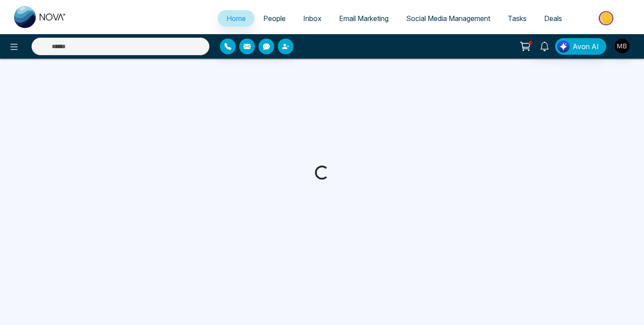 The height and width of the screenshot is (325, 644). I want to click on span: Inbox, so click(312, 19).